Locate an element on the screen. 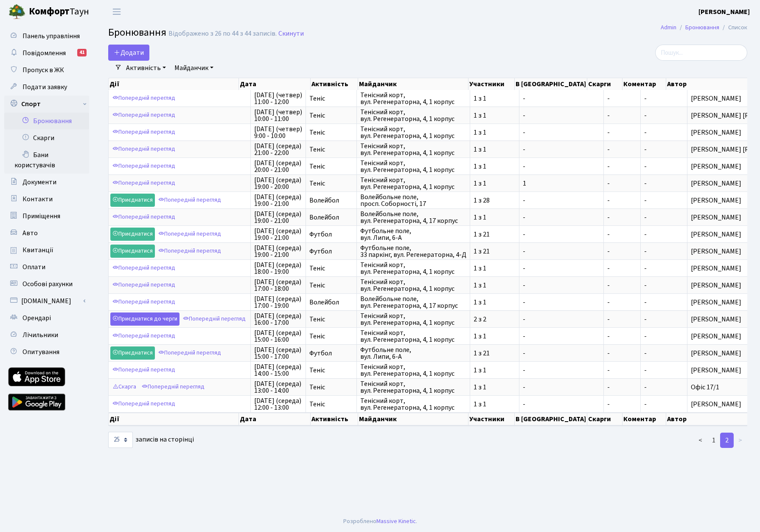  a: Спорт is located at coordinates (46, 104).